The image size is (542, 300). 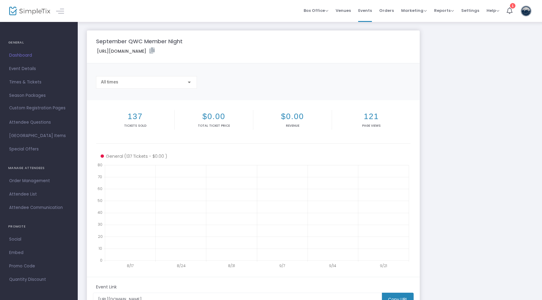 What do you see at coordinates (39, 181) in the screenshot?
I see `span: Order Management` at bounding box center [39, 181].